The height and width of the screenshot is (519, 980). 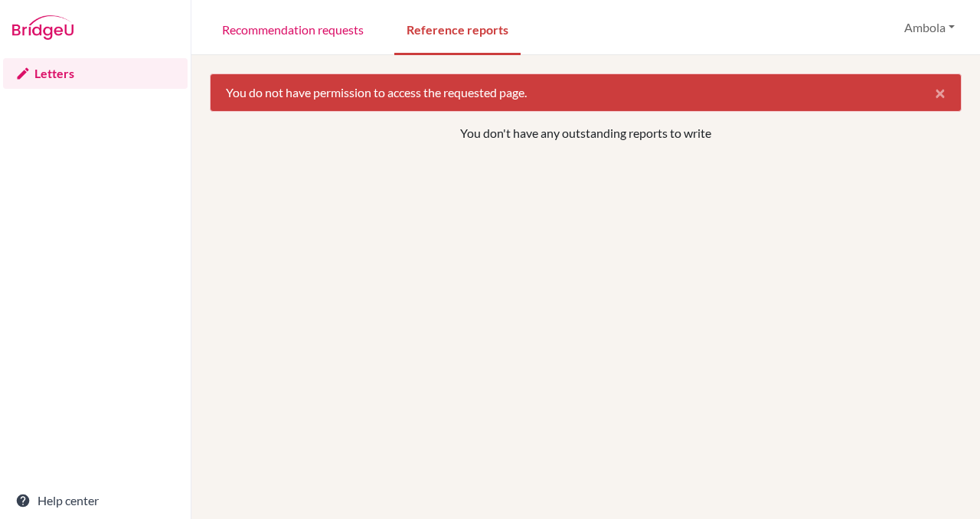 I want to click on a: Help center, so click(x=95, y=501).